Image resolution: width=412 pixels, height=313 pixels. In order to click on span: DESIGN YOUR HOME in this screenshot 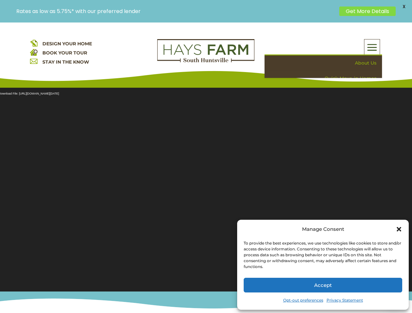, I will do `click(67, 44)`.